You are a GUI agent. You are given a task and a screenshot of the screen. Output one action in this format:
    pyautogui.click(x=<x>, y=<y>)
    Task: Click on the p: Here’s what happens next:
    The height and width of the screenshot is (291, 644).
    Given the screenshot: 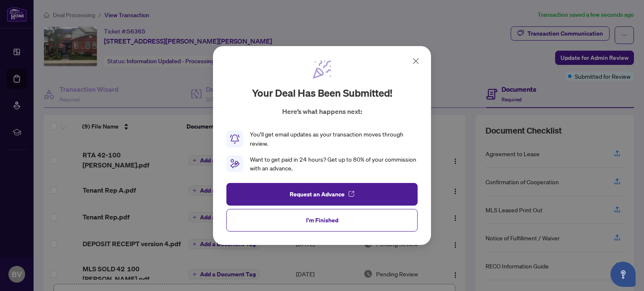 What is the action you would take?
    pyautogui.click(x=322, y=112)
    